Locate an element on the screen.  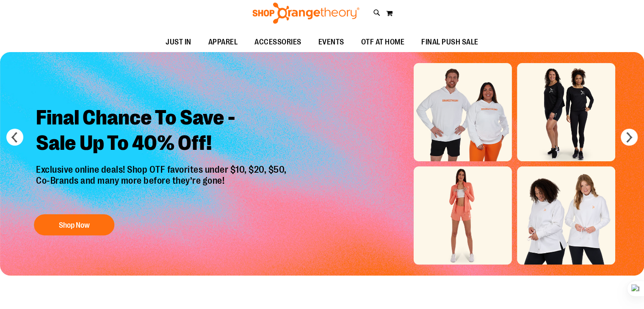
span: EVENTS is located at coordinates (331, 42).